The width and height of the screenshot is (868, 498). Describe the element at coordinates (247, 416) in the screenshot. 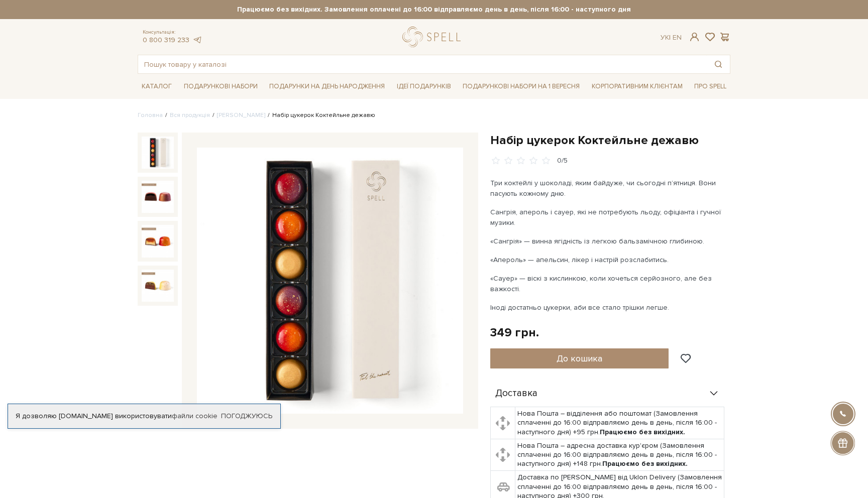

I see `a: Погоджуюсь` at that location.